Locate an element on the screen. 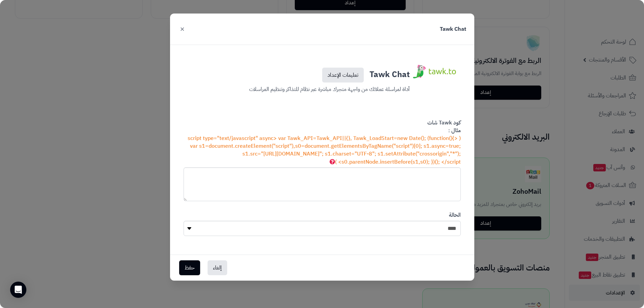  span: ( <script type="text/javascript" async> var Tawk_API=Tawk_API||{}, Tawk_LoadStart=new Date(); (fu... is located at coordinates (324, 150).